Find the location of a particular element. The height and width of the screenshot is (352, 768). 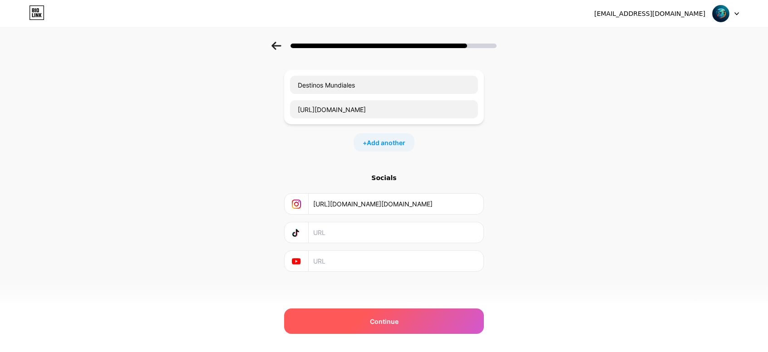

span: Continue is located at coordinates (384, 321).